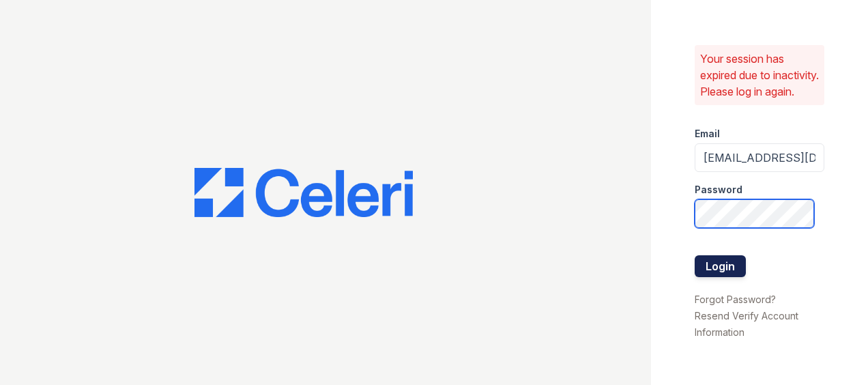 The height and width of the screenshot is (385, 868). I want to click on p: Your session has expired due to inactivity. Please log in again., so click(759, 75).